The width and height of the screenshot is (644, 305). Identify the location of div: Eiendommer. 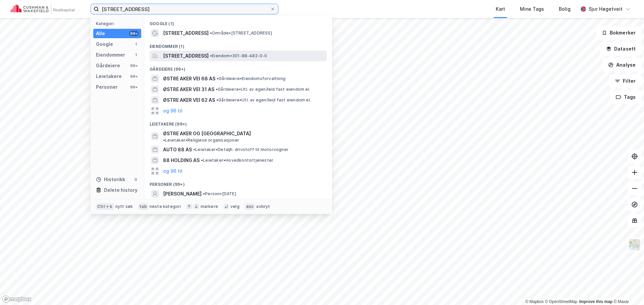
(110, 55).